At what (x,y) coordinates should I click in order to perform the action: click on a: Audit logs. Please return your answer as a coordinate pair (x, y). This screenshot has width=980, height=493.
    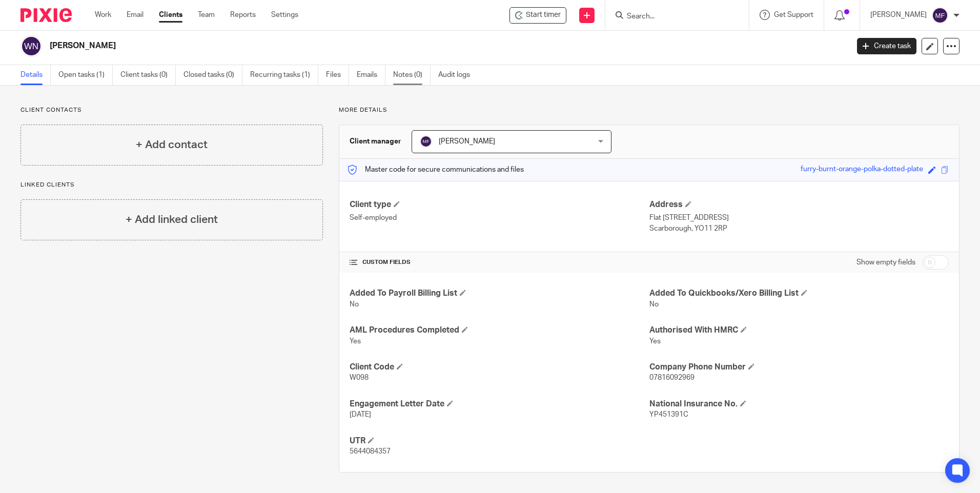
    Looking at the image, I should click on (458, 75).